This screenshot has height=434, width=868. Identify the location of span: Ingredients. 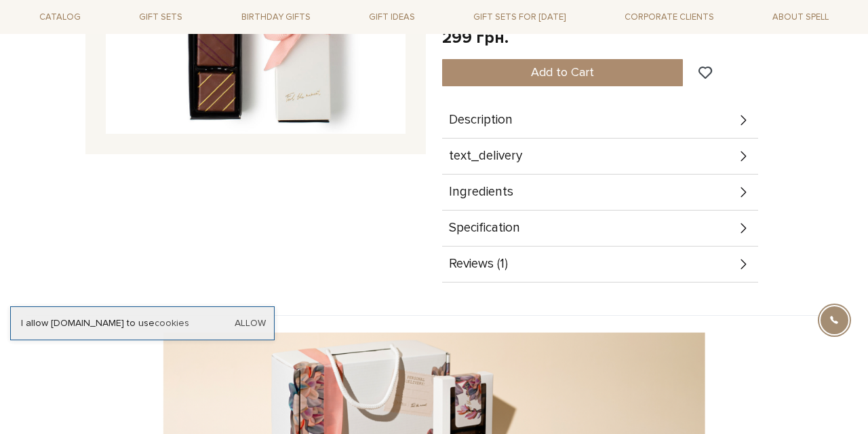
(481, 192).